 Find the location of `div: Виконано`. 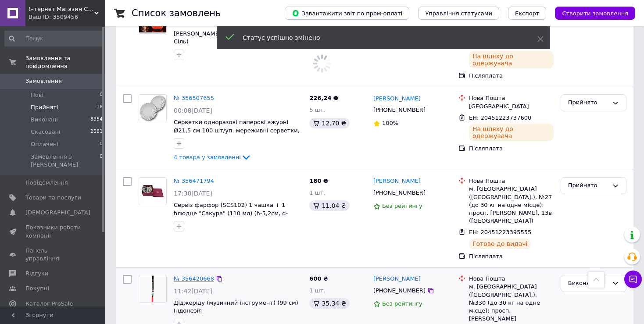

div: Виконано is located at coordinates (588, 283).